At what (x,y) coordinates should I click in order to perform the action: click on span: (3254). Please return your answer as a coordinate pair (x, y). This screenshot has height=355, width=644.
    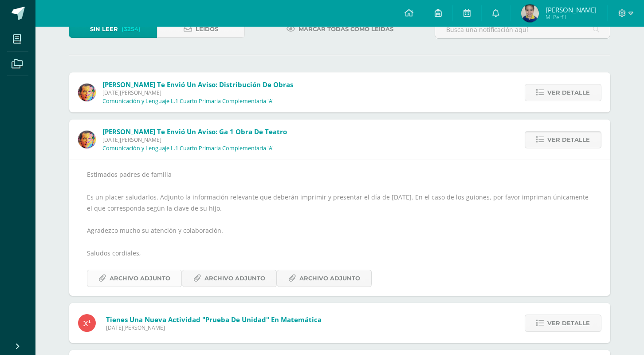
    Looking at the image, I should click on (131, 29).